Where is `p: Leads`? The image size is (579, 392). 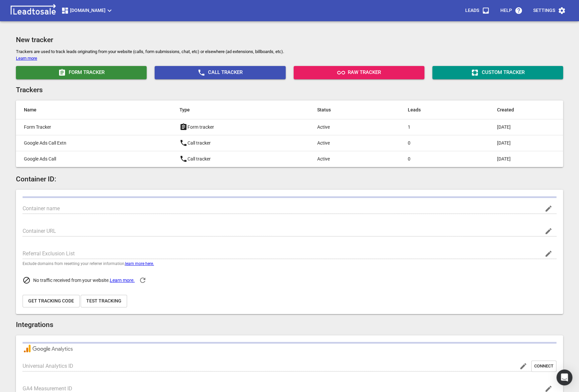 p: Leads is located at coordinates (472, 11).